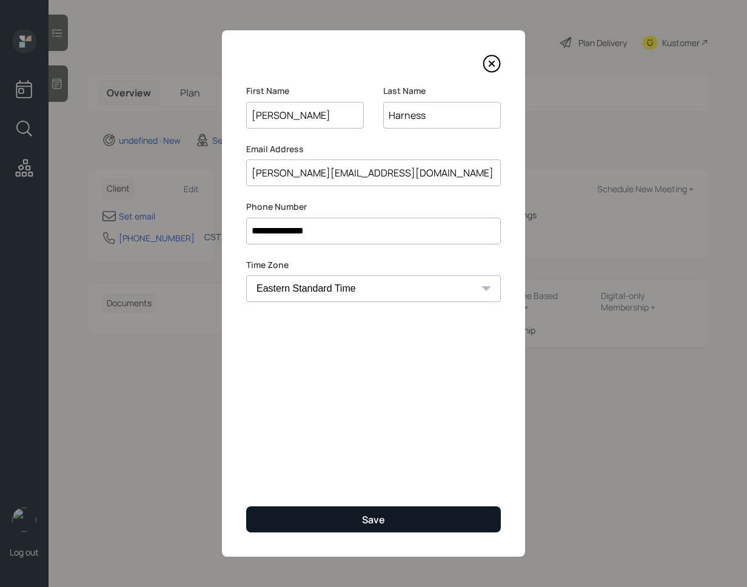 Image resolution: width=747 pixels, height=587 pixels. Describe the element at coordinates (305, 91) in the screenshot. I see `label: First Name` at that location.